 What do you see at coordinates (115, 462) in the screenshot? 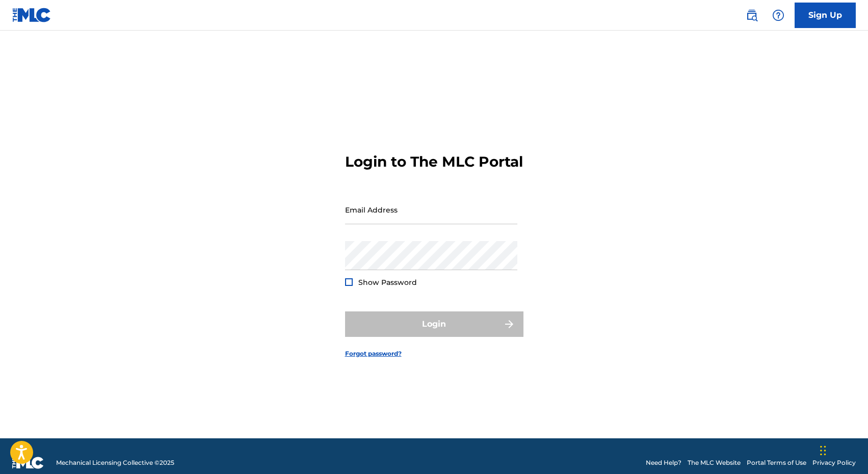
I see `span: Mechanical Licensing Collective © 2025` at bounding box center [115, 462].